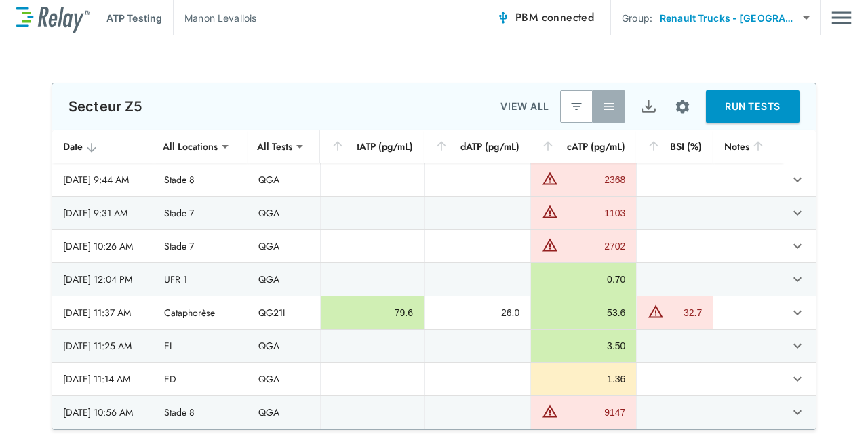 The height and width of the screenshot is (434, 868). I want to click on button: Main menu, so click(842, 18).